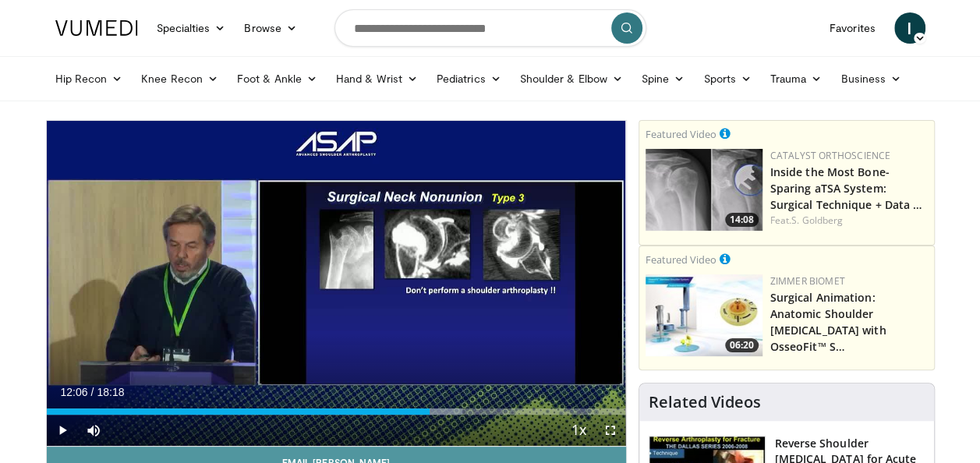 Image resolution: width=980 pixels, height=463 pixels. What do you see at coordinates (611, 430) in the screenshot?
I see `button: Fullscreen` at bounding box center [611, 430].